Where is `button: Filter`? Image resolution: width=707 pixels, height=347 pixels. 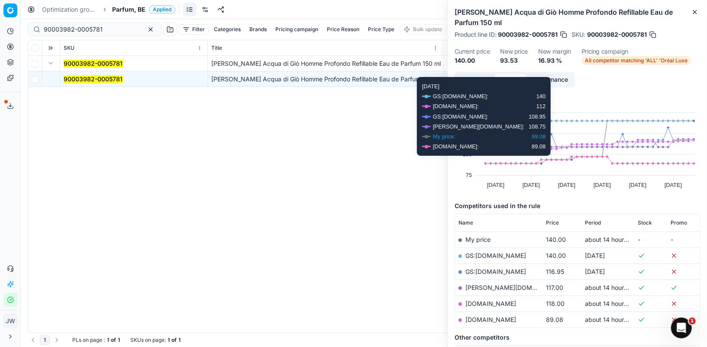 button: Filter is located at coordinates (194, 29).